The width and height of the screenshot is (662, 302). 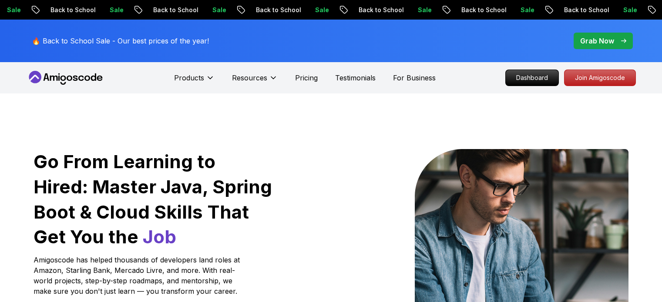 I want to click on p: Resources, so click(x=249, y=78).